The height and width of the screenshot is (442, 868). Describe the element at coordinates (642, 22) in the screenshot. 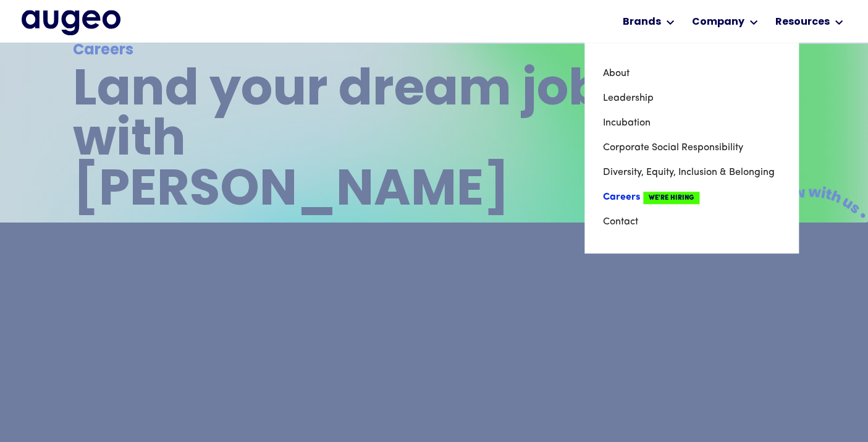

I see `div: Brands` at that location.